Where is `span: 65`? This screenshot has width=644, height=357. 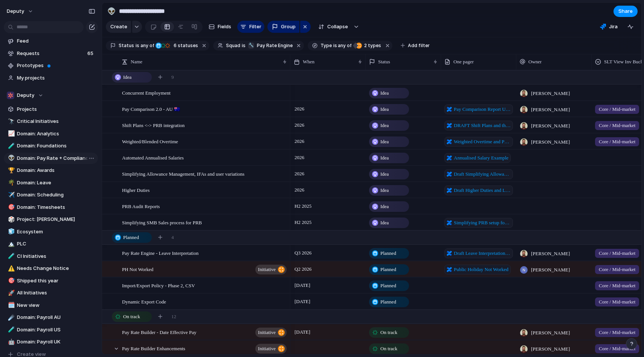 span: 65 is located at coordinates (91, 53).